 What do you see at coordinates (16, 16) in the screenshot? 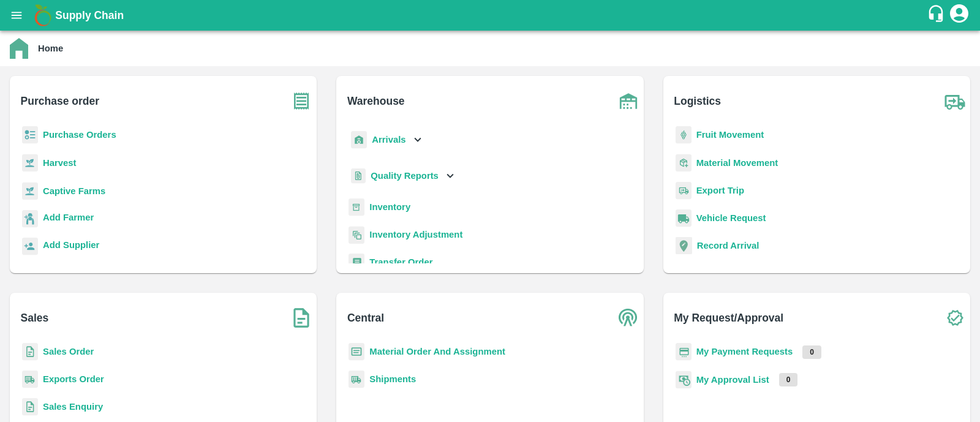
I see `button: open drawer` at bounding box center [16, 16].